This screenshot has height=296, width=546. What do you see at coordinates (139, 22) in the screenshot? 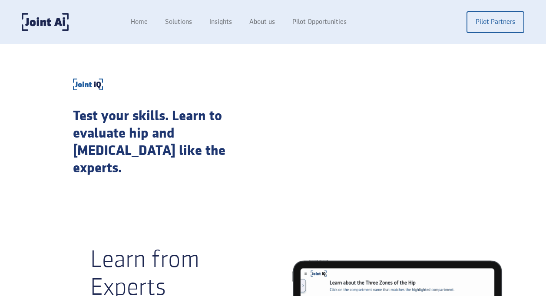
I see `a: Home` at bounding box center [139, 22].